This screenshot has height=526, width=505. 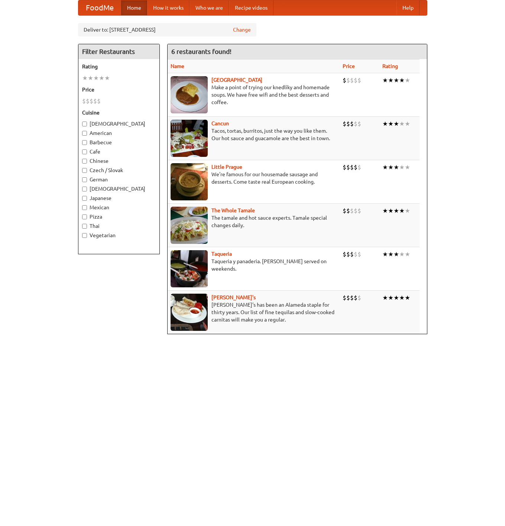 What do you see at coordinates (119, 52) in the screenshot?
I see `h4: Filter Restaurants` at bounding box center [119, 52].